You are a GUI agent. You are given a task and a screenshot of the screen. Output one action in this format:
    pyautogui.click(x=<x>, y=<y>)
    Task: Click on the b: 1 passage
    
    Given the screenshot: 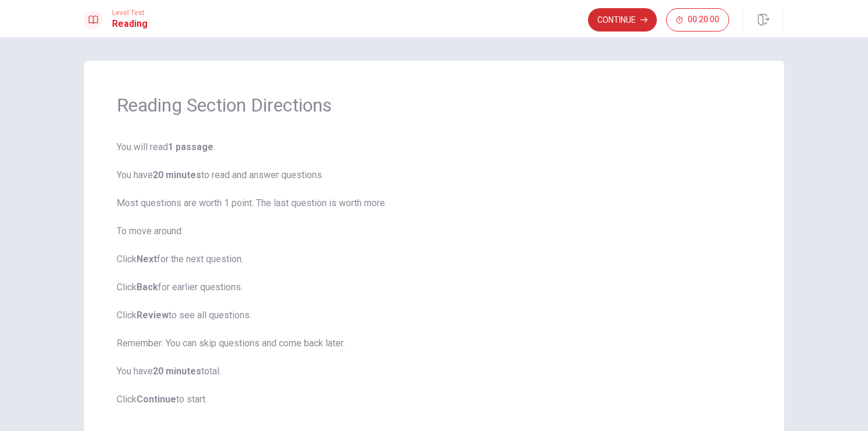 What is the action you would take?
    pyautogui.click(x=191, y=147)
    